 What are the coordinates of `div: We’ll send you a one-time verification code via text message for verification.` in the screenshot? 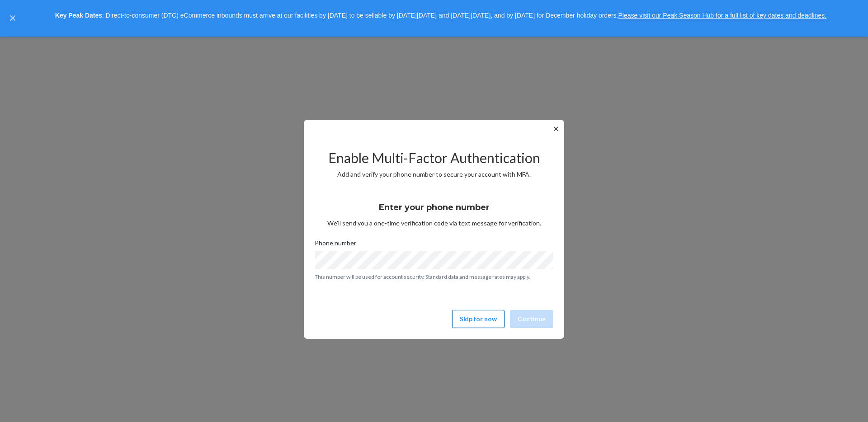 It's located at (434, 211).